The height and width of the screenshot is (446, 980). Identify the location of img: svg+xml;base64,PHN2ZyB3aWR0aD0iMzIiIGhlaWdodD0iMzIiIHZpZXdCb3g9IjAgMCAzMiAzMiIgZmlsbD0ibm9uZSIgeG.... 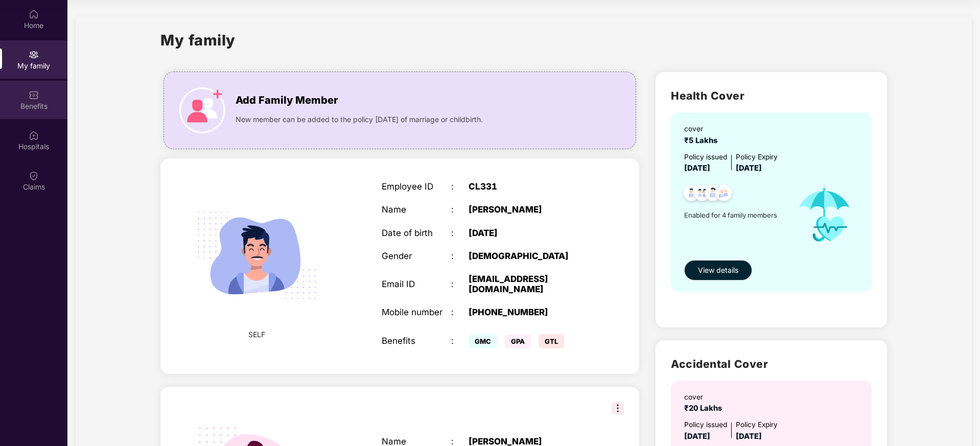
(618, 408).